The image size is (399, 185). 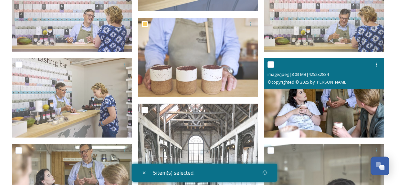 What do you see at coordinates (380, 166) in the screenshot?
I see `button: Open Chat` at bounding box center [380, 166].